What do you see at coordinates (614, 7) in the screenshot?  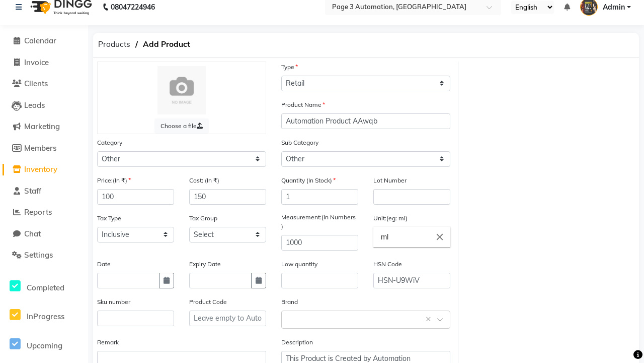 I see `span: Admin` at bounding box center [614, 7].